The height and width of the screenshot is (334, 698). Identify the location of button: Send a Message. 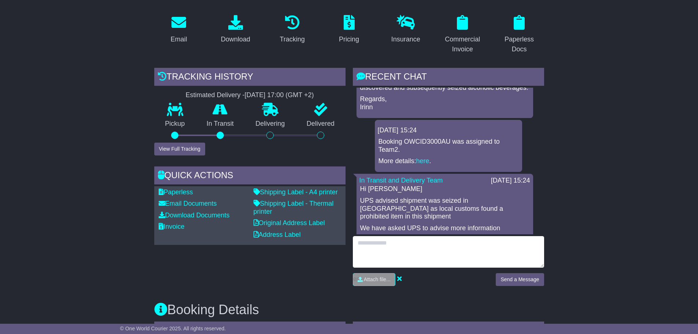
(519, 279).